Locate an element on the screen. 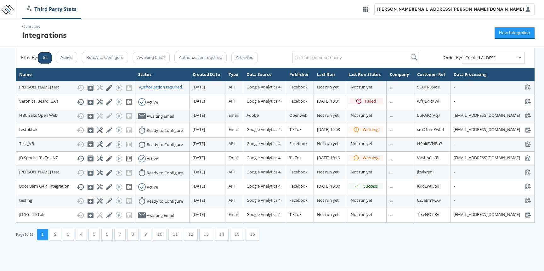 The height and width of the screenshot is (271, 544). button: 3 is located at coordinates (68, 234).